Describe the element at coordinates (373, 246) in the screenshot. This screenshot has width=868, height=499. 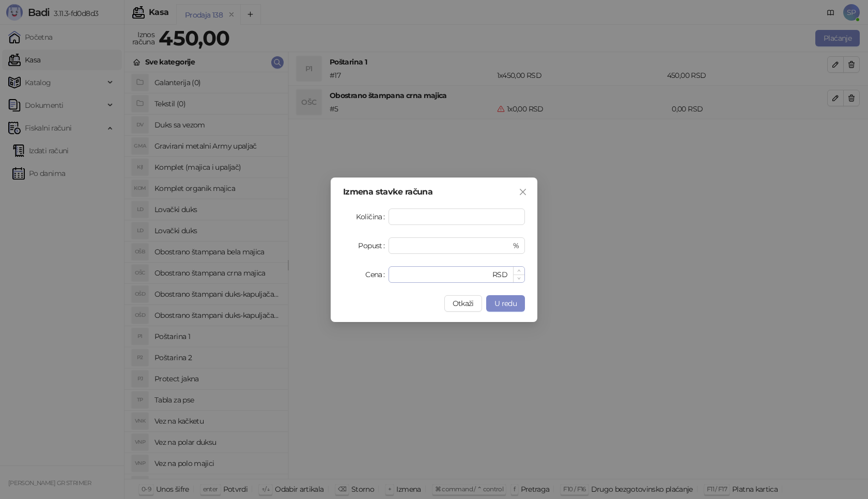
I see `label: Popust` at that location.